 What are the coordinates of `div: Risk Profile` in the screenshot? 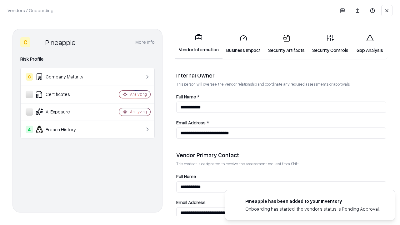 It's located at (88, 59).